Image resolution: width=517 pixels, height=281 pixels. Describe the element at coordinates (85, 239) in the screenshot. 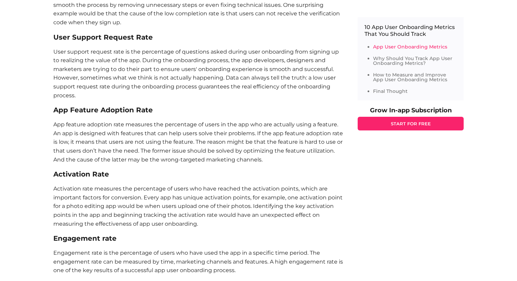

I see `b: Engagement rate` at that location.